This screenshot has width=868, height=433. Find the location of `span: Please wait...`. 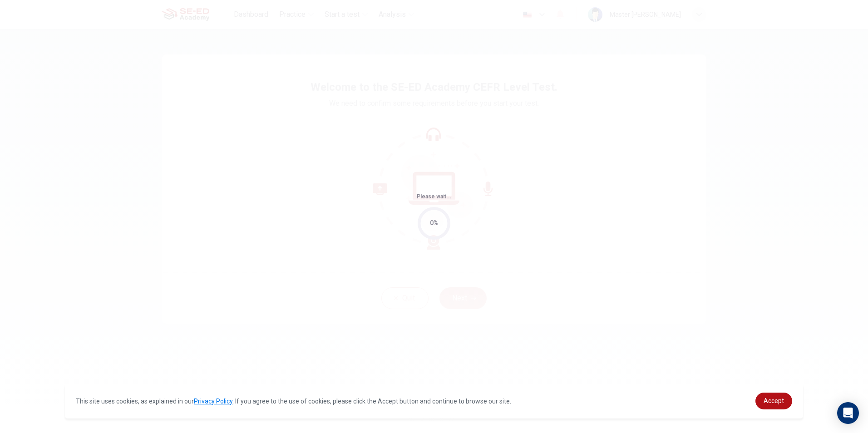

span: Please wait... is located at coordinates (434, 196).